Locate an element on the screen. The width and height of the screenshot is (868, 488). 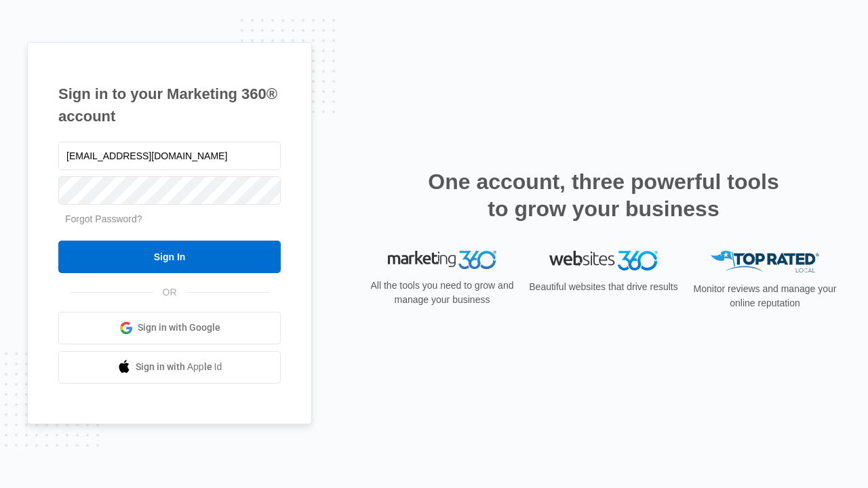
h2: One account, three powerful tools to grow your business is located at coordinates (604, 196).